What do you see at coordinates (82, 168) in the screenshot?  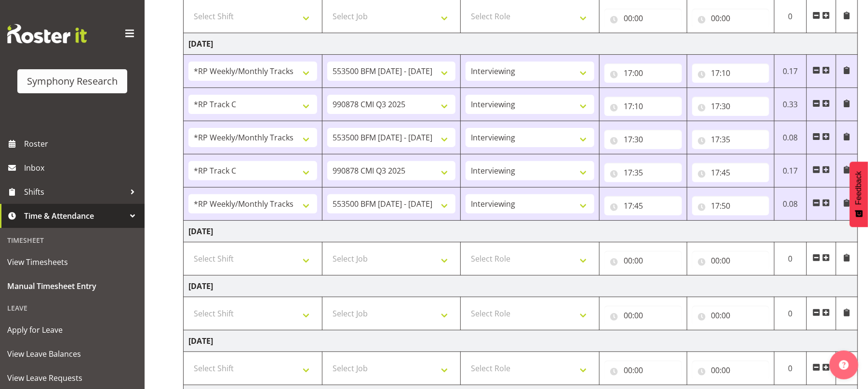 I see `span: Inbox` at bounding box center [82, 168].